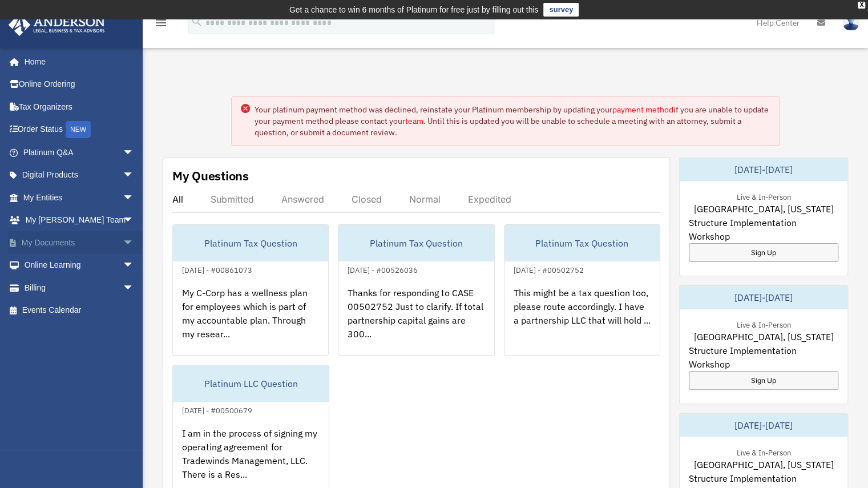  Describe the element at coordinates (490, 199) in the screenshot. I see `div: Expedited` at that location.